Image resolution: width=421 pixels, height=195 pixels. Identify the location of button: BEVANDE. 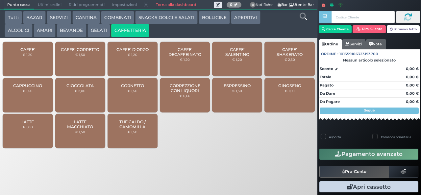
(71, 31).